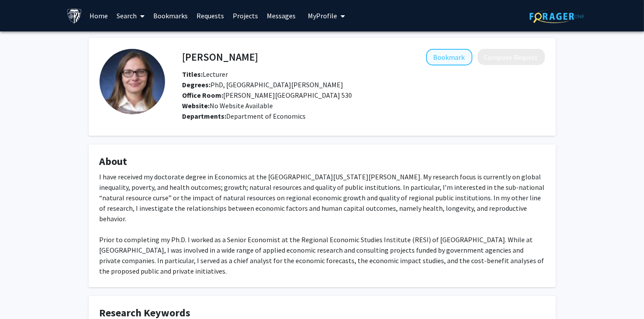  Describe the element at coordinates (170, 16) in the screenshot. I see `a: Bookmarks` at that location.